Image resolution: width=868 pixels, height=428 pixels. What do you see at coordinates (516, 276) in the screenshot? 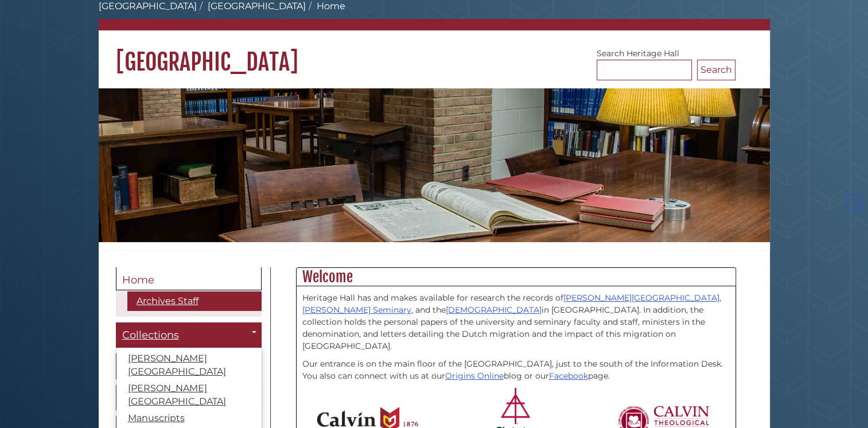
I see `h2: Welcome` at bounding box center [516, 276].